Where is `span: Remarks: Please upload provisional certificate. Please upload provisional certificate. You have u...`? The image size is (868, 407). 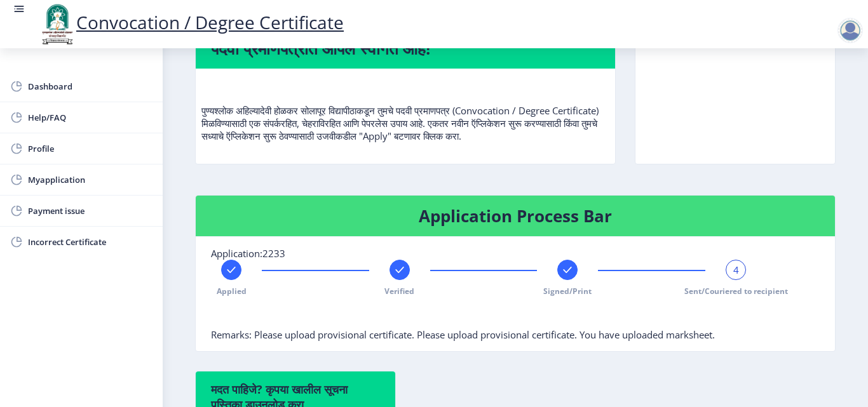
span: Remarks: Please upload provisional certificate. Please upload provisional certificate. You have u... is located at coordinates (463, 335).